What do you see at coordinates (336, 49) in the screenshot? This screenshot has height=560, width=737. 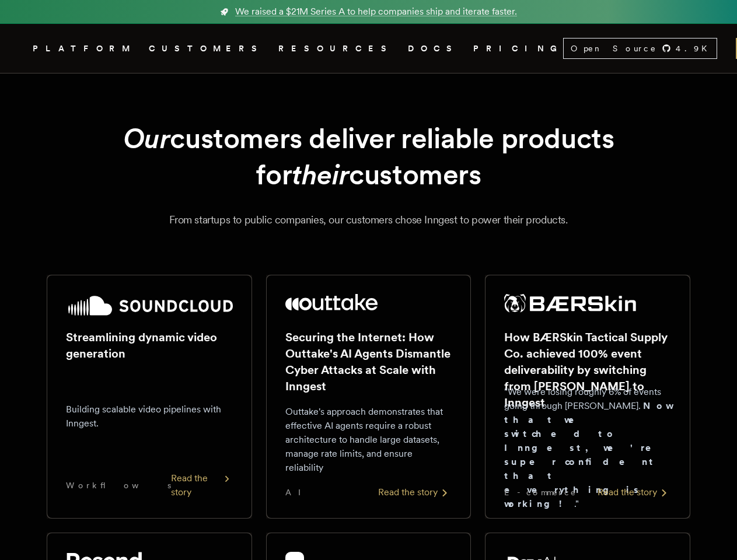 I see `button: RESOURCES` at bounding box center [336, 49].